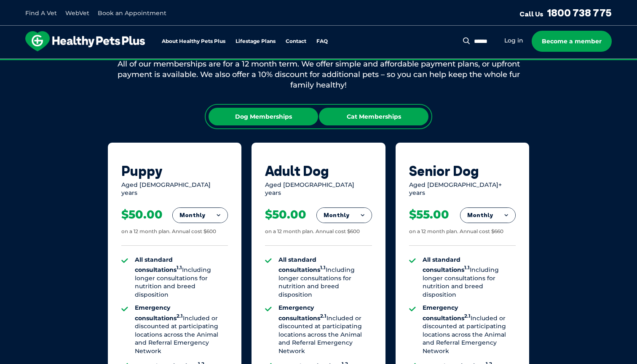  What do you see at coordinates (466, 41) in the screenshot?
I see `button: Search` at bounding box center [466, 41].